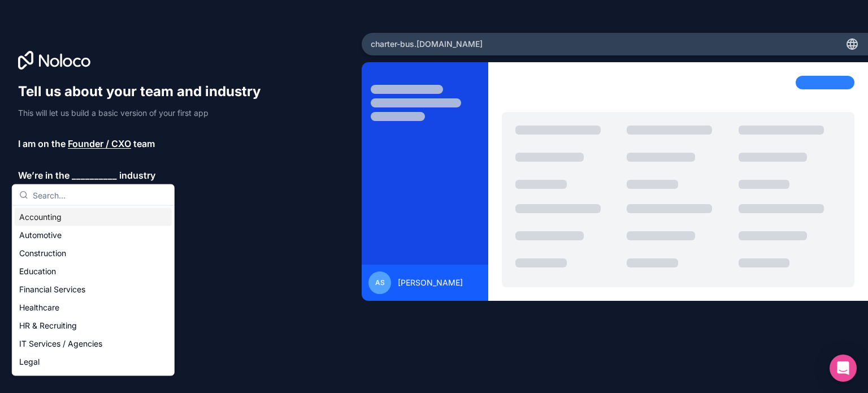  What do you see at coordinates (93, 253) in the screenshot?
I see `div: Construction` at bounding box center [93, 253].